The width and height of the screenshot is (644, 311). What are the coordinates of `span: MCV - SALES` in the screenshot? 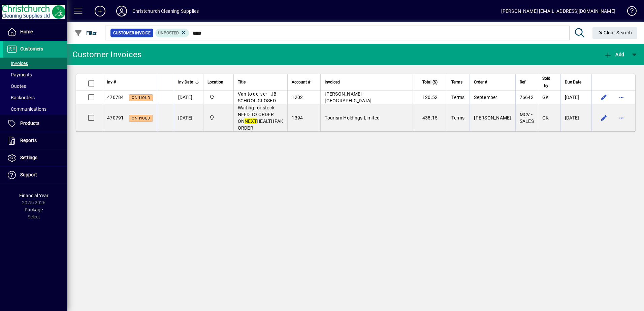 It's located at (527, 118).